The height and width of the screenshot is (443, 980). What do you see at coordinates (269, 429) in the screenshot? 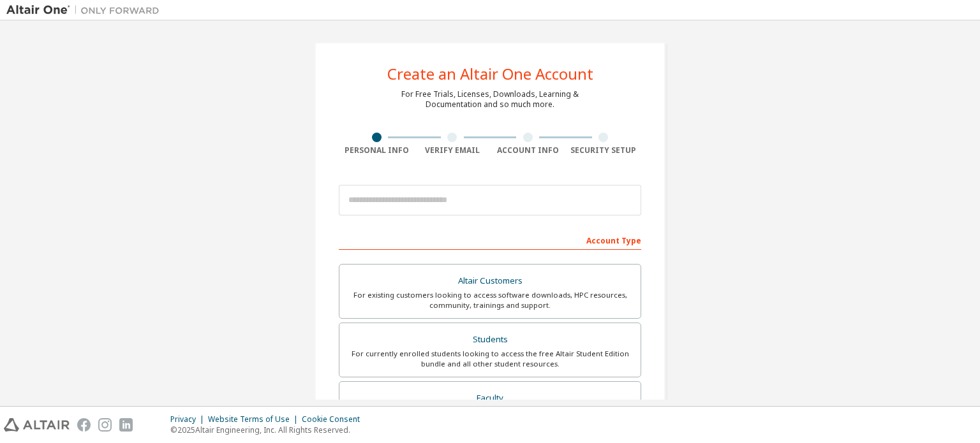
I see `p: © 2025 Altair Engineering, Inc. All Rights Reserved.` at bounding box center [269, 429].